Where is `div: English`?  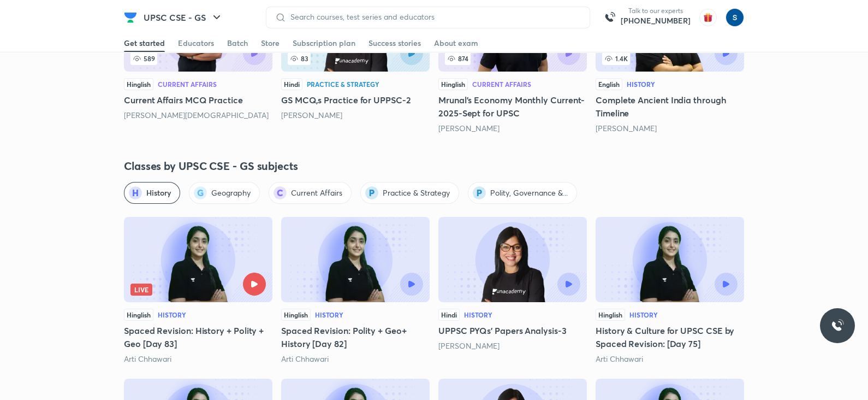 div: English is located at coordinates (609, 84).